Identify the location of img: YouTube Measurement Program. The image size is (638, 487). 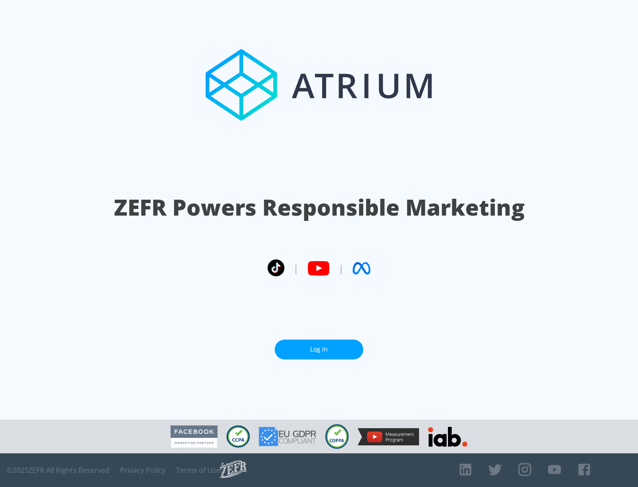
(388, 437).